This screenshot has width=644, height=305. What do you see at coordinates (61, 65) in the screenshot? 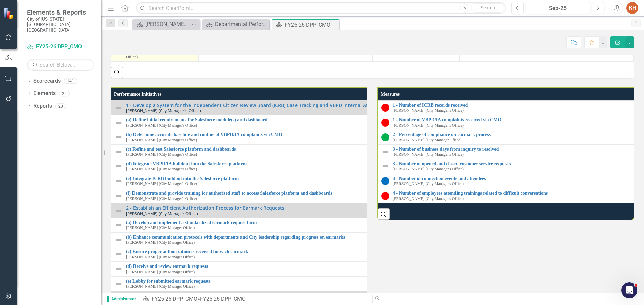
I see `input: Search Below...` at bounding box center [61, 65].